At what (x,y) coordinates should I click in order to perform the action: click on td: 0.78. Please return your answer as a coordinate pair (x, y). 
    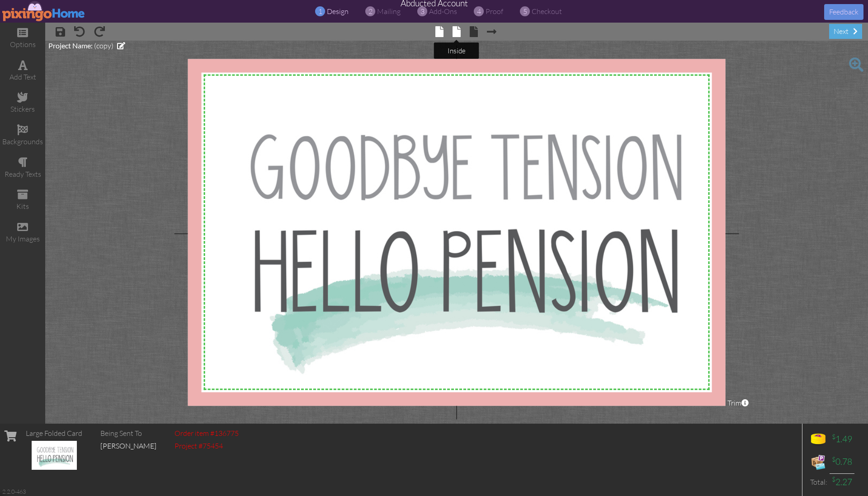
    Looking at the image, I should click on (841, 462).